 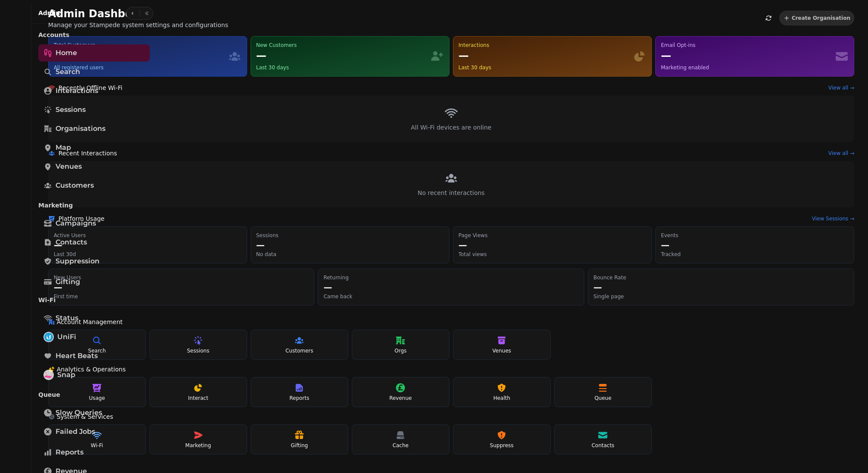 I want to click on p: No data, so click(x=350, y=254).